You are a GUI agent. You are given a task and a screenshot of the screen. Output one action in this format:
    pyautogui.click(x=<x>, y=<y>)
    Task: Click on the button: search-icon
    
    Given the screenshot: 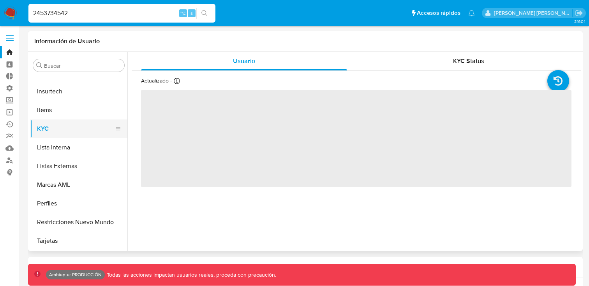 What is the action you would take?
    pyautogui.click(x=204, y=13)
    